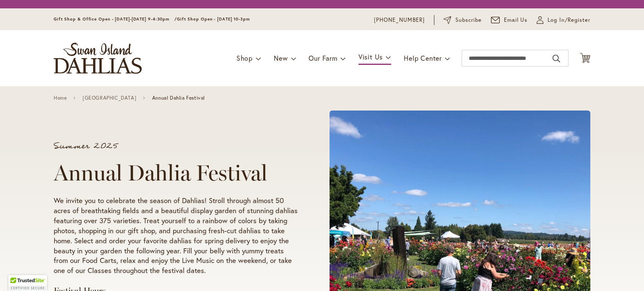 Image resolution: width=644 pixels, height=291 pixels. Describe the element at coordinates (176, 146) in the screenshot. I see `p: Summer 2025` at that location.